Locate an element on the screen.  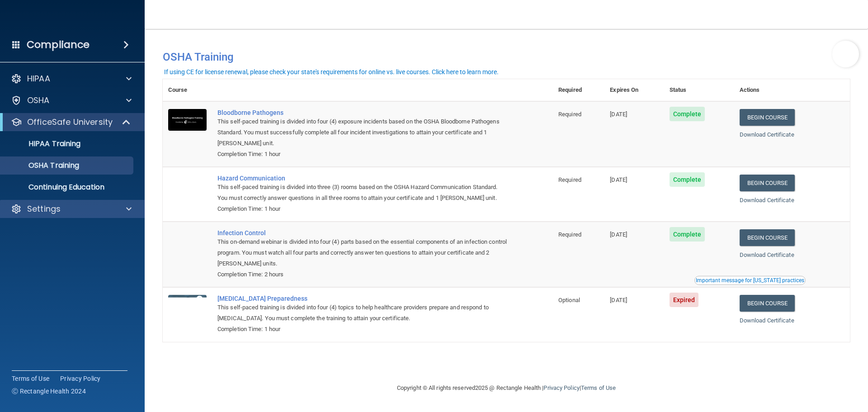
div: This self-paced training is divided into four (4) exposure incidents based on the OSHA Bloodborne... is located at coordinates (363, 132).